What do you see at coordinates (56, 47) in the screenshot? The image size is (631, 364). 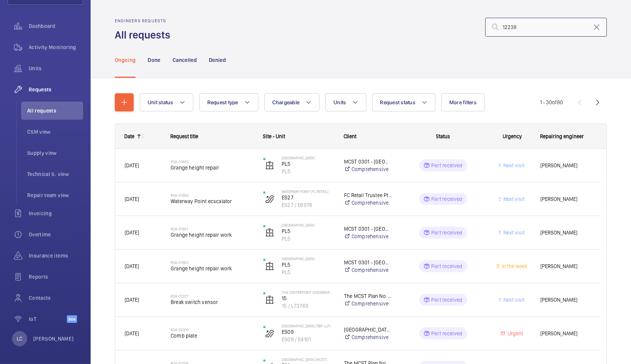 I see `span: Activity Monitoring` at bounding box center [56, 47].